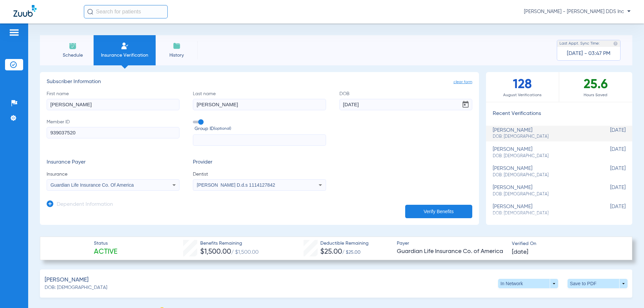 The height and width of the screenshot is (308, 644). I want to click on span: Guardian Life Insurance Co. of America, so click(451, 251).